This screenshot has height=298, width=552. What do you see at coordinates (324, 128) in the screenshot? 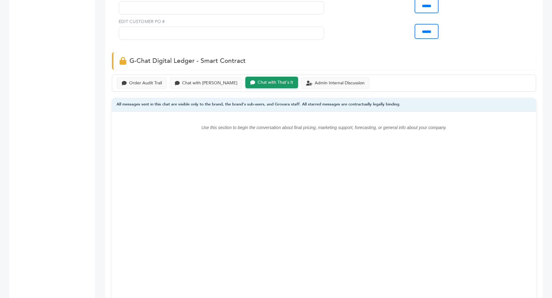
I see `p: Use this section to begin the conversation about final pricing, marketing support, forecasting, o...` at bounding box center [324, 128].